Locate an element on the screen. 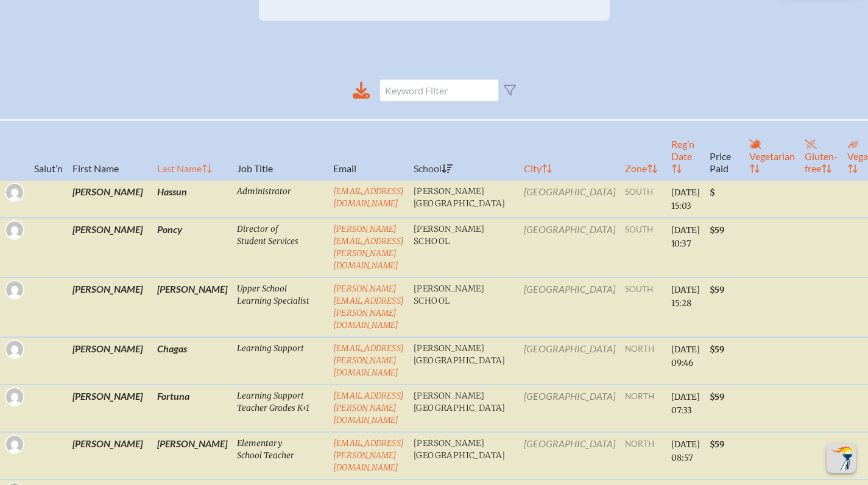  td: Learning Support is located at coordinates (280, 361).